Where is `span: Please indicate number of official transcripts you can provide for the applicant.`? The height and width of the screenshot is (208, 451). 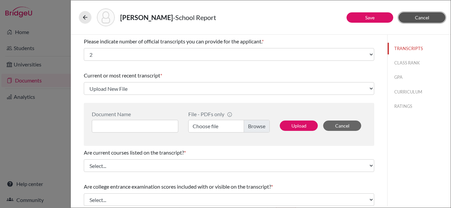
span: Please indicate number of official transcripts you can provide for the applicant. is located at coordinates (173, 41).